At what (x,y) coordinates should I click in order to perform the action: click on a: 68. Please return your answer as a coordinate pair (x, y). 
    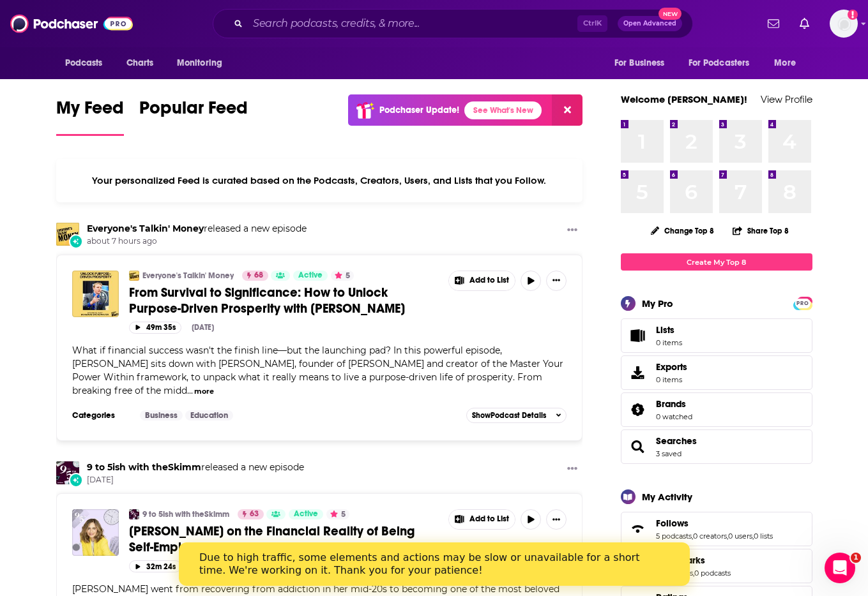
    Looking at the image, I should click on (255, 276).